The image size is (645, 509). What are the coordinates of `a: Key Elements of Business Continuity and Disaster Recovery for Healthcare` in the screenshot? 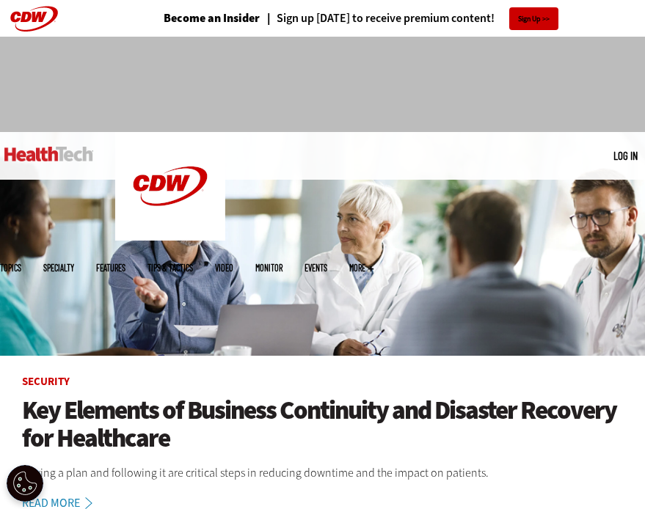 It's located at (322, 424).